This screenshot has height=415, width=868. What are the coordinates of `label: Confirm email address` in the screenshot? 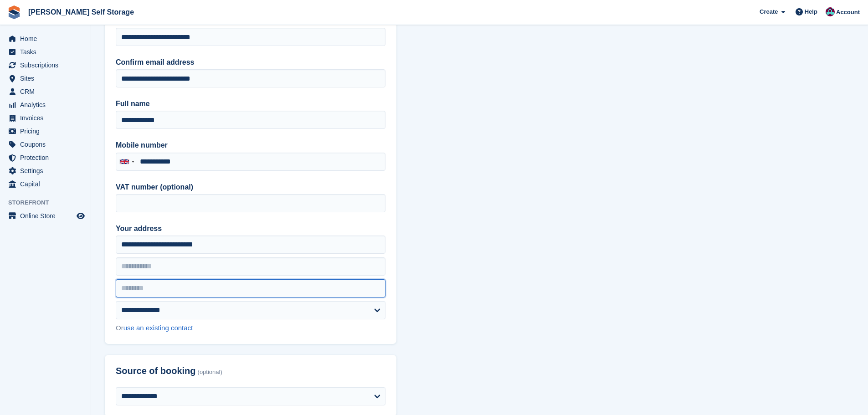 It's located at (250, 62).